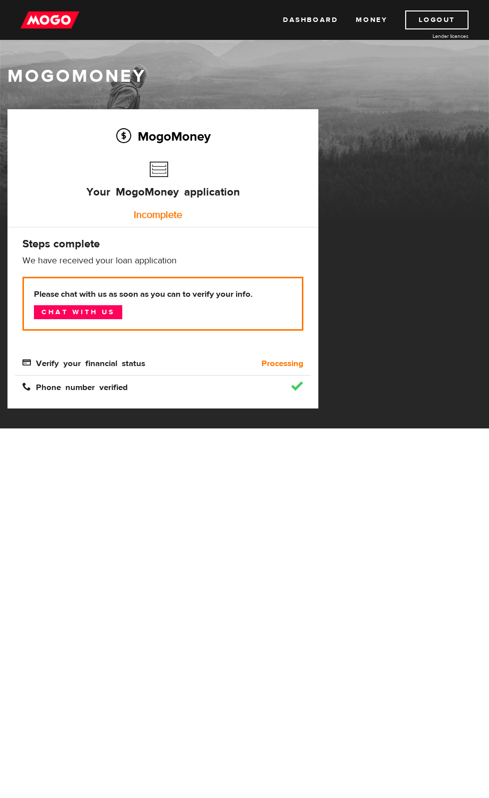 This screenshot has width=489, height=798. I want to click on h3: Your MogoMoney application, so click(163, 185).